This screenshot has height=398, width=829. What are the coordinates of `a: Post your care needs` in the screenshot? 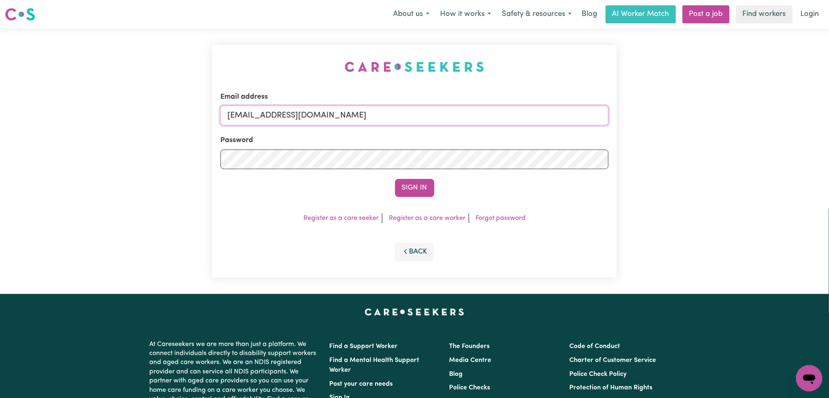 It's located at (361, 384).